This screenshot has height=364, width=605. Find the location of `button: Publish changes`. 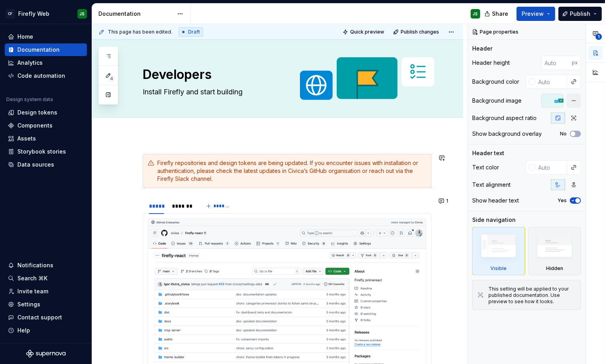

button: Publish changes is located at coordinates (417, 32).